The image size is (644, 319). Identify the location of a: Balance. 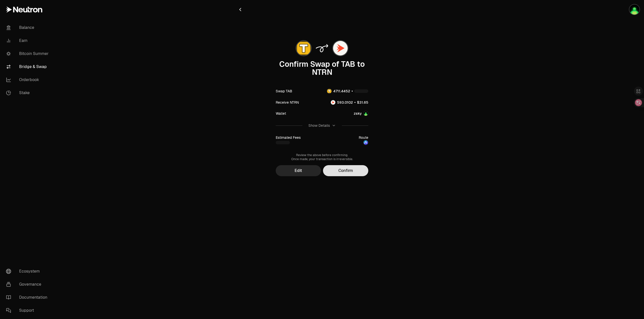
(28, 27).